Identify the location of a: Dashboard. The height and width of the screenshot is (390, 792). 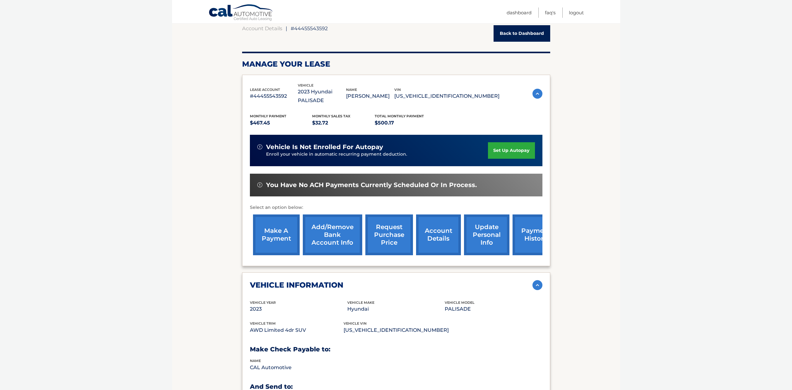
(519, 12).